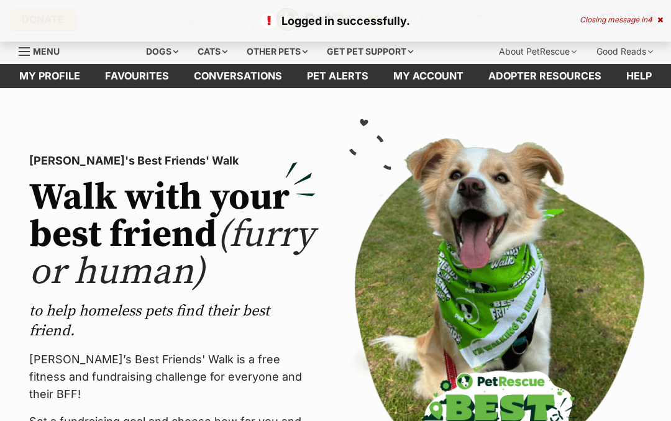 The height and width of the screenshot is (421, 671). I want to click on div: Other pets, so click(277, 52).